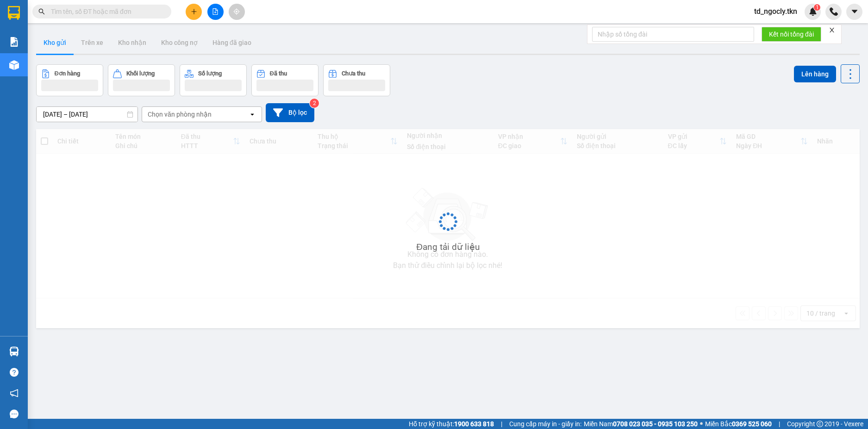 Image resolution: width=868 pixels, height=429 pixels. Describe the element at coordinates (141, 80) in the screenshot. I see `button: Khối lượng` at that location.